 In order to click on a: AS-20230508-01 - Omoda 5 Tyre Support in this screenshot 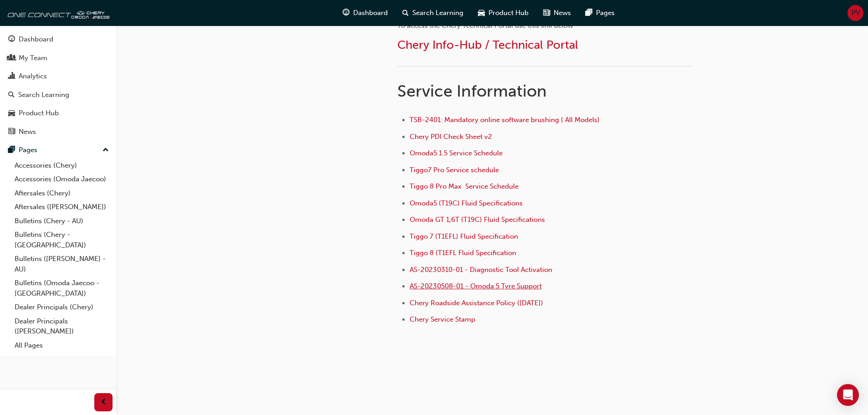, I will do `click(476, 286)`.